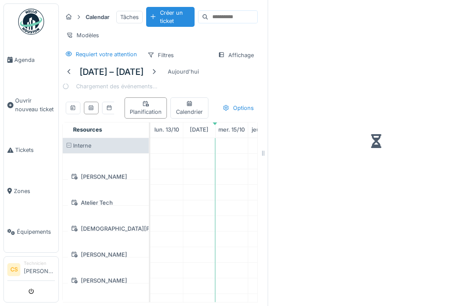 This screenshot has height=306, width=467. What do you see at coordinates (35, 105) in the screenshot?
I see `span: Ouvrir nouveau ticket` at bounding box center [35, 105].